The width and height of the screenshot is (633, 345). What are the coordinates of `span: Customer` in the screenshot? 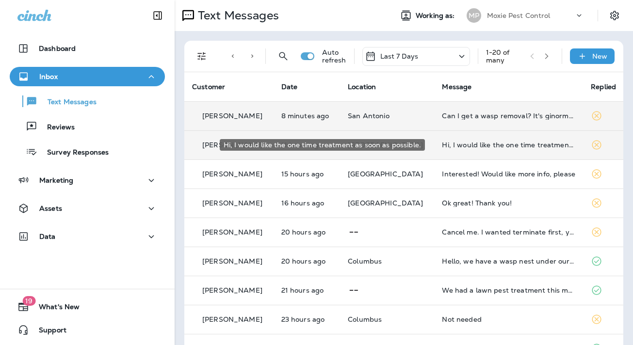 It's located at (209, 87).